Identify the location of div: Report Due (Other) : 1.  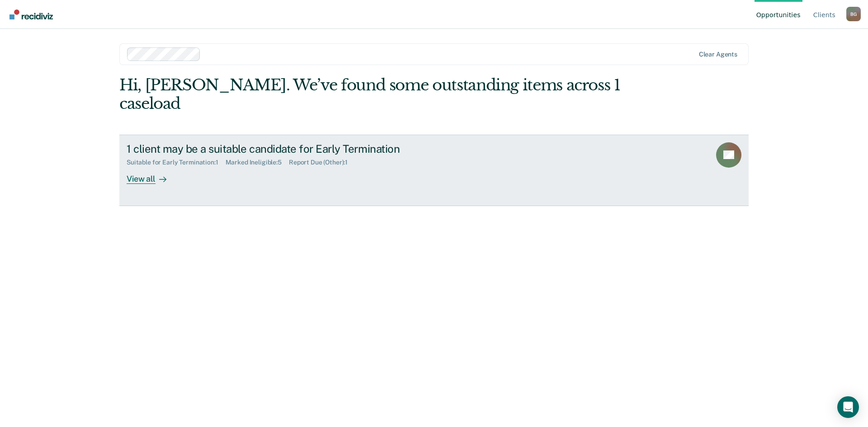
(322, 163).